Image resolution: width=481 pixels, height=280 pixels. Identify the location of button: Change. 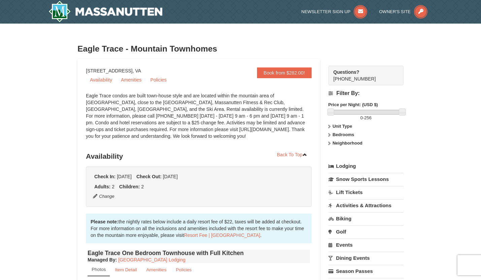
(104, 196).